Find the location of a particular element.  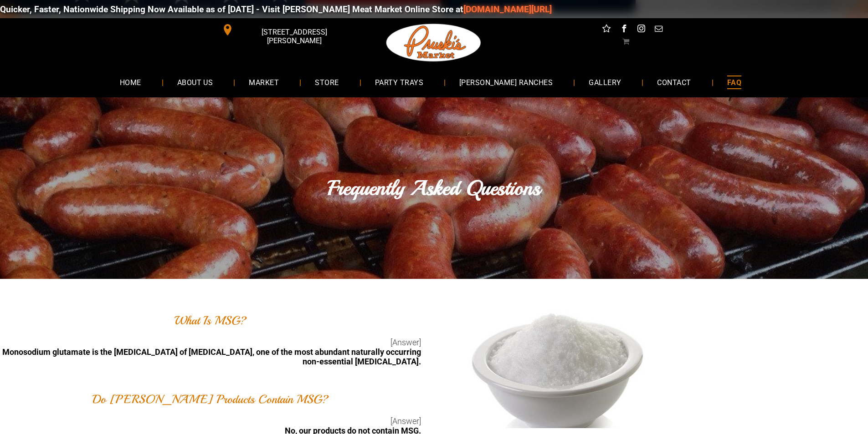

a: ABOUT US is located at coordinates (195, 82).